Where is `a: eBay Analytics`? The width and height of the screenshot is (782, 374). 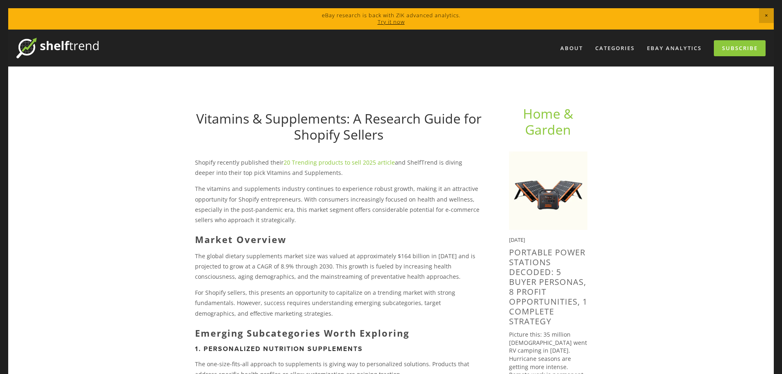
a: eBay Analytics is located at coordinates (674, 48).